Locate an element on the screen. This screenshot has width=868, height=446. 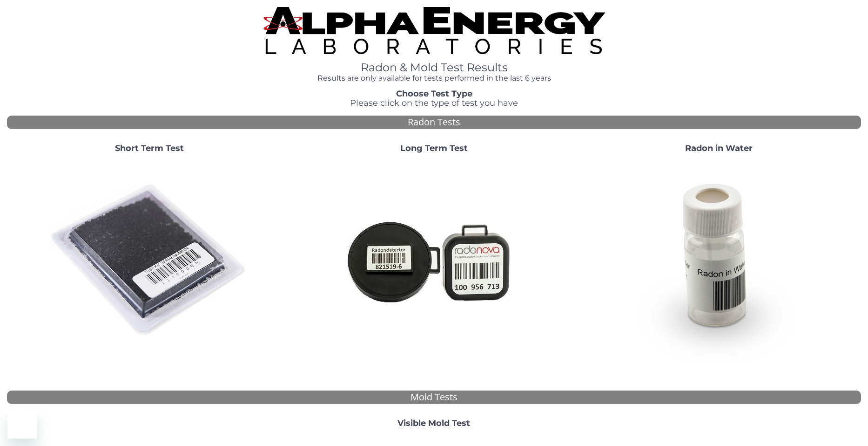
img: Radtrak2vsRadtrak3.jpg is located at coordinates (434, 260).